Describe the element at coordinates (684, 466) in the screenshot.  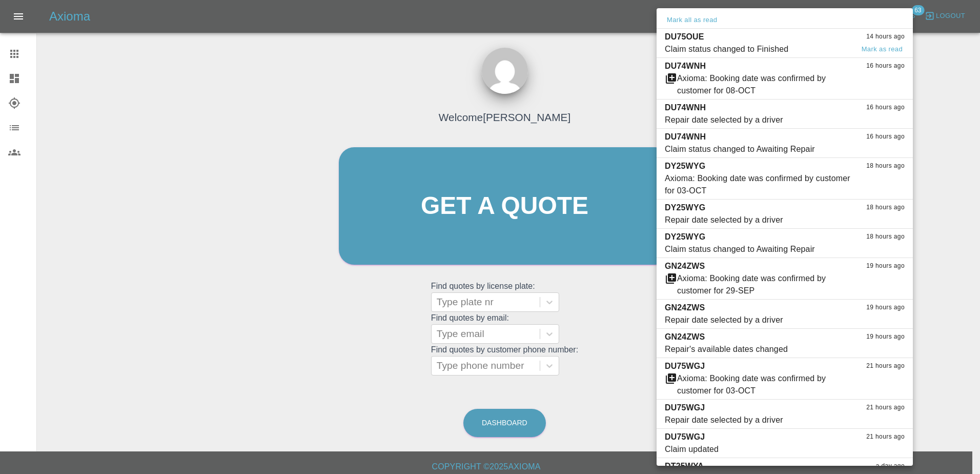
I see `p: DT25WYA` at that location.